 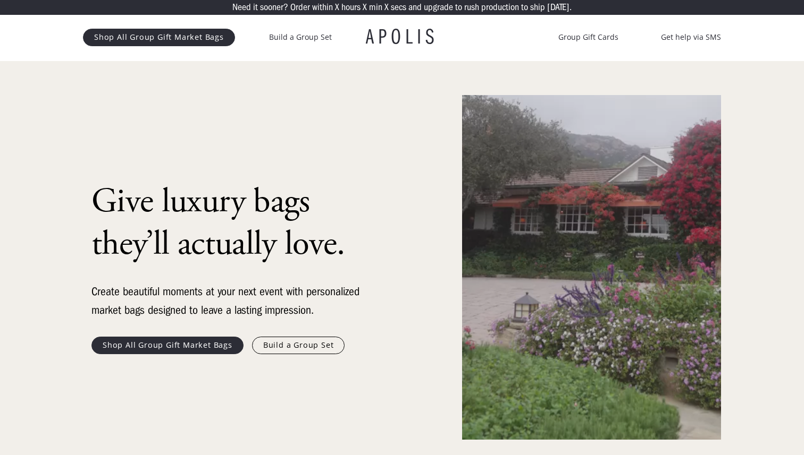 What do you see at coordinates (375, 7) in the screenshot?
I see `p: min` at bounding box center [375, 7].